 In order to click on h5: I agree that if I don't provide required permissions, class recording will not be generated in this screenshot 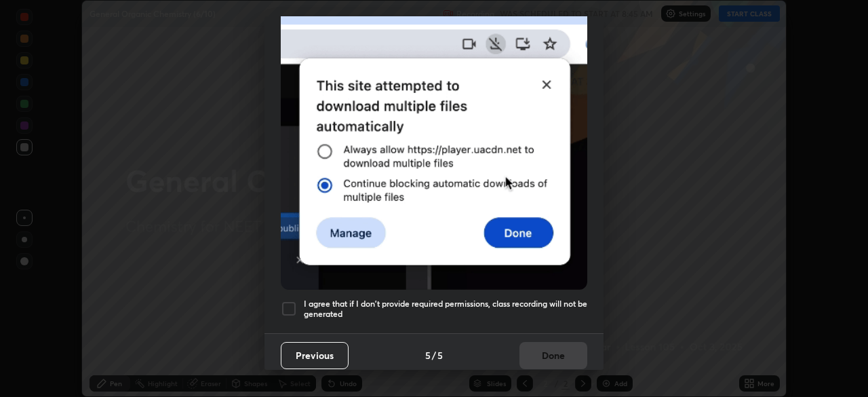, I will do `click(445, 309)`.